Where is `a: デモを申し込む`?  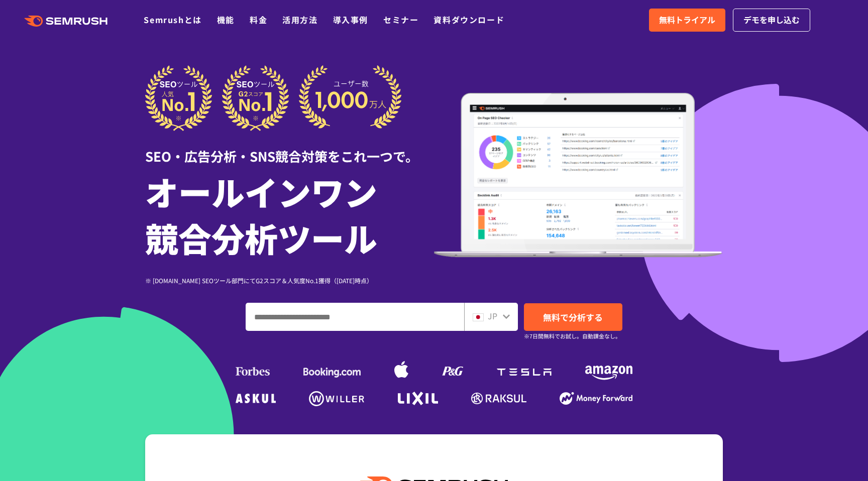
a: デモを申し込む is located at coordinates (771, 20).